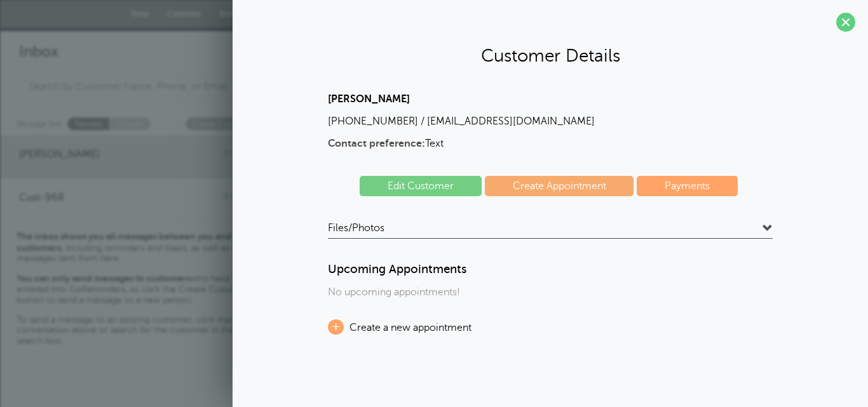  I want to click on p: To send a message to an existing customer, click their conversation above or search for the custo..., so click(135, 331).